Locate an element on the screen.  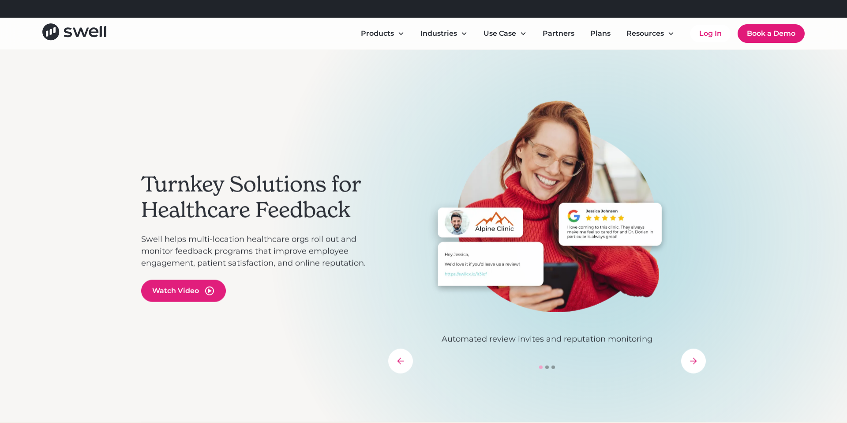
div: Show slide 3 of 3 is located at coordinates (553, 367).